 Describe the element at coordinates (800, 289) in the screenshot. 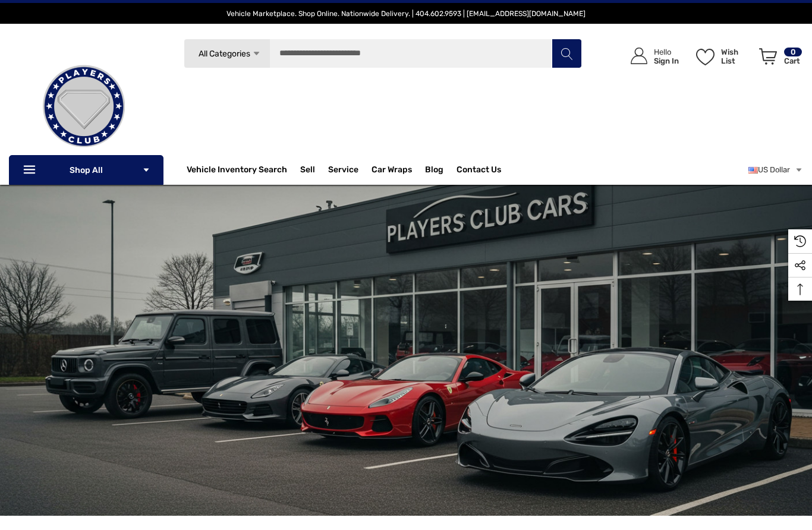

I see `svg: Top` at that location.